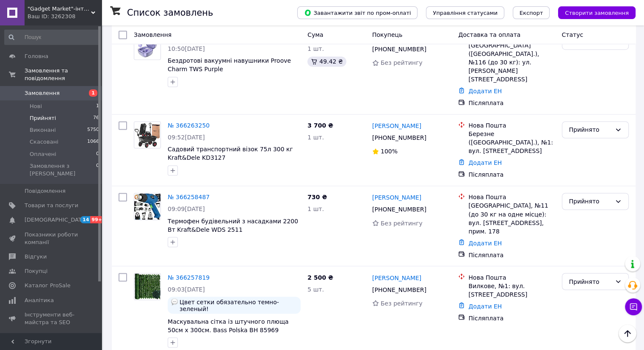  I want to click on span: 5750, so click(93, 130).